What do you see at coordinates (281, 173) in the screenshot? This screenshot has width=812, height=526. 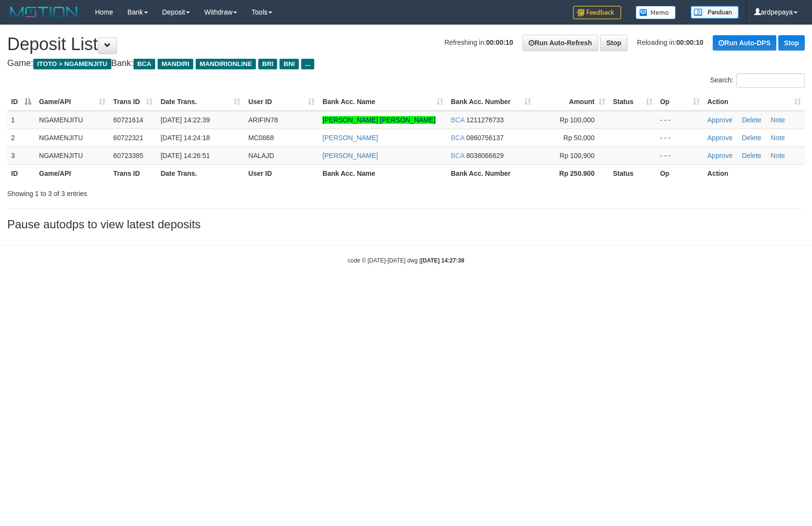 I see `th: User ID` at bounding box center [281, 173].